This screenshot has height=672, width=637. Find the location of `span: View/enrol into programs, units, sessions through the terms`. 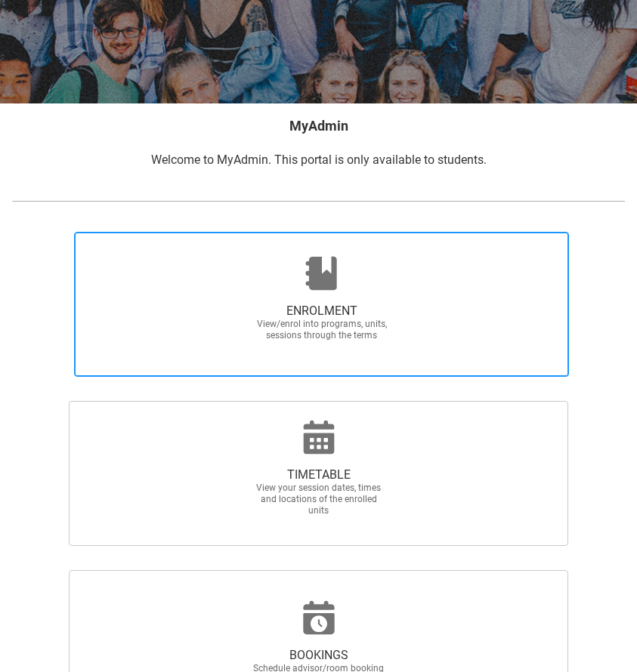

span: View/enrol into programs, units, sessions through the terms is located at coordinates (322, 330).